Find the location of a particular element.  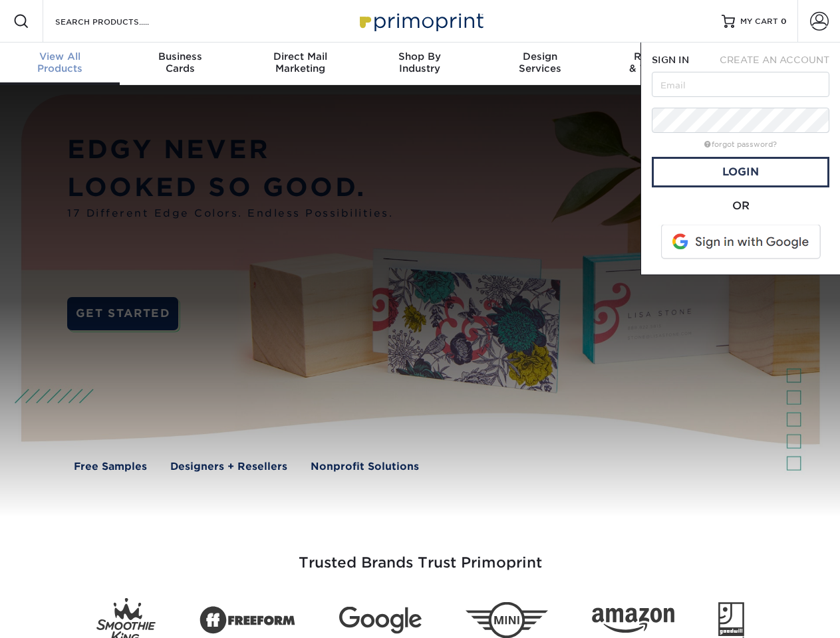

div: & Templates is located at coordinates (660, 62).